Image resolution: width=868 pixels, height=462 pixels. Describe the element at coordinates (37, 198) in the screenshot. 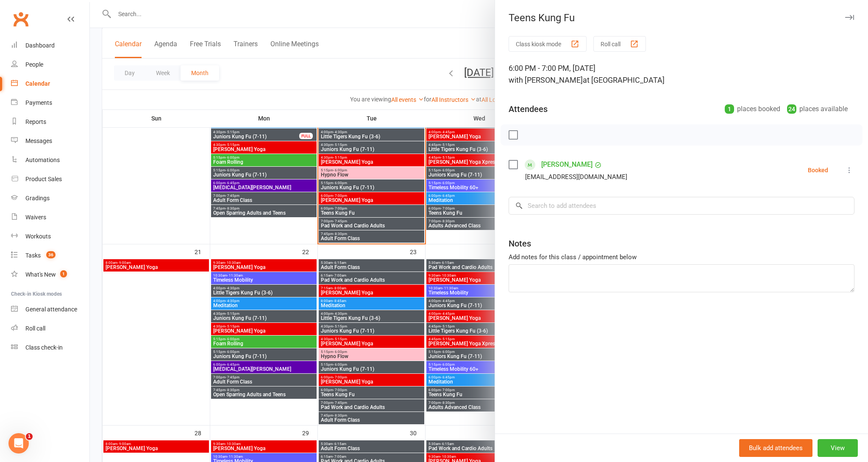

I see `div: Gradings` at that location.